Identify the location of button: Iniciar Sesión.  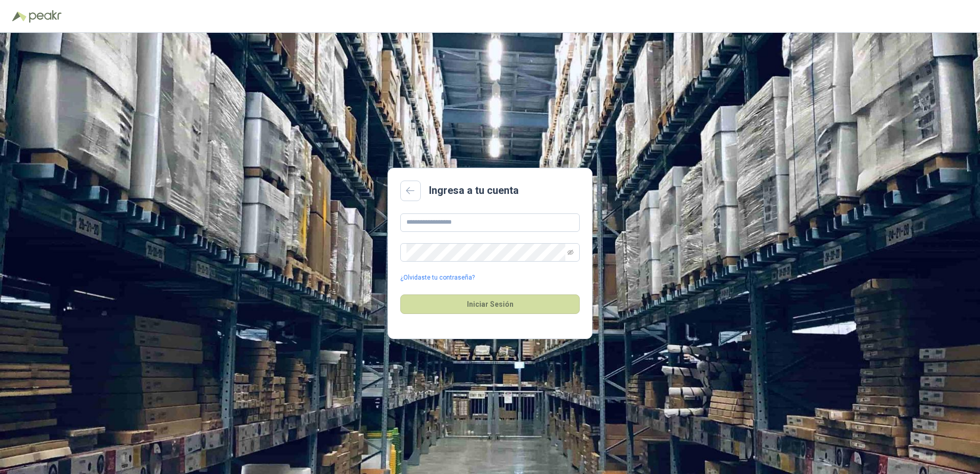
(490, 304).